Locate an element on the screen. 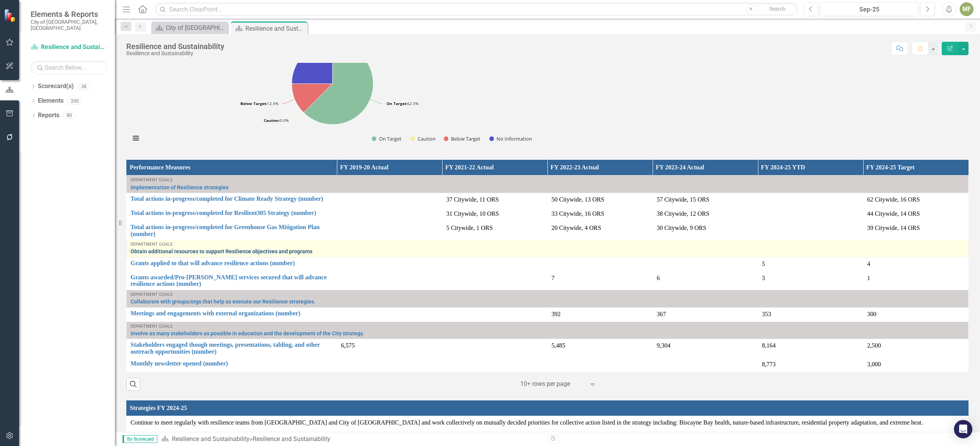  span: 3 is located at coordinates (763, 278).